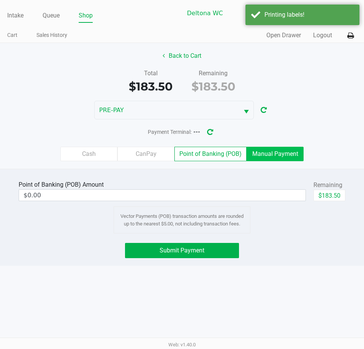  I want to click on a: Cart, so click(12, 35).